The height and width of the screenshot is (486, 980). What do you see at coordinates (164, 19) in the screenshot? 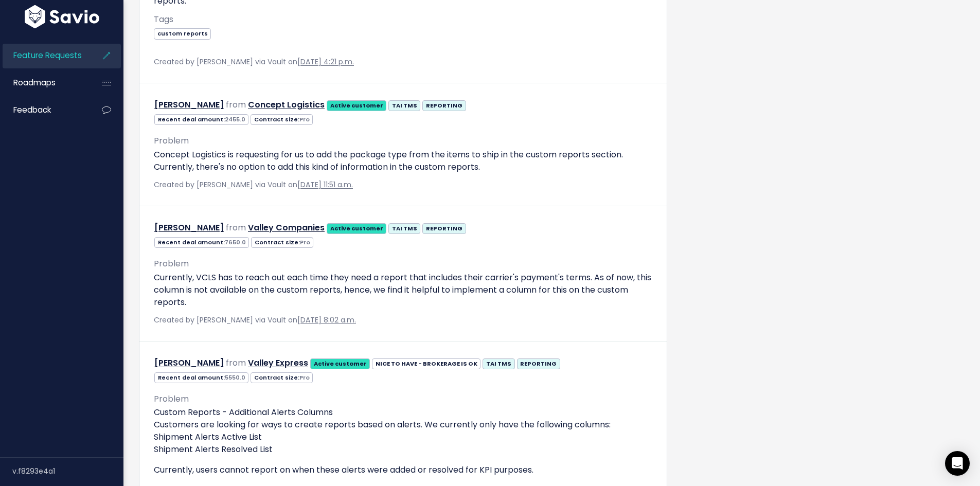
I see `span: Tags` at bounding box center [164, 19].